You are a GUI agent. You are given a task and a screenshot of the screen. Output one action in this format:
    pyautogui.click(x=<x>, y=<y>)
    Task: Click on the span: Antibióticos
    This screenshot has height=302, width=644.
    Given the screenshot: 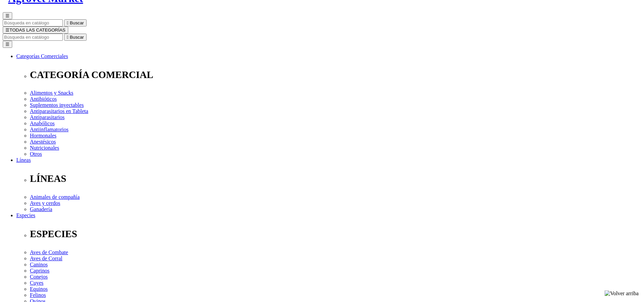 What is the action you would take?
    pyautogui.click(x=43, y=99)
    